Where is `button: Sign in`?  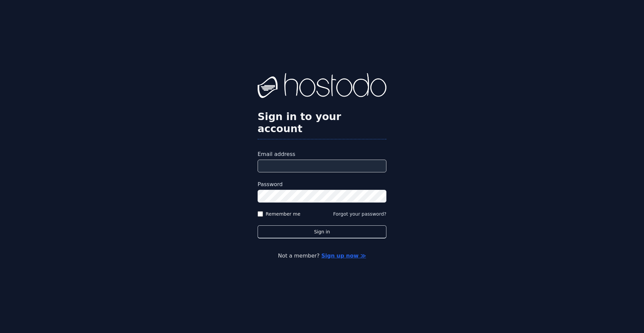 button: Sign in is located at coordinates (322, 232).